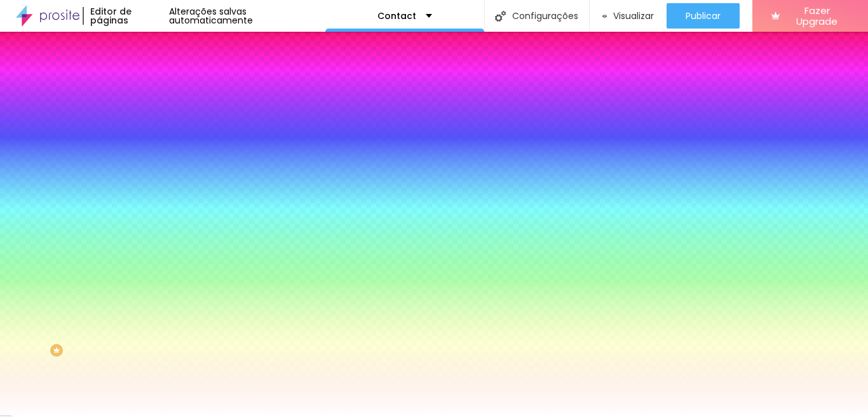 This screenshot has height=417, width=868. Describe the element at coordinates (247, 16) in the screenshot. I see `div: Alterações salvas automaticamente` at that location.